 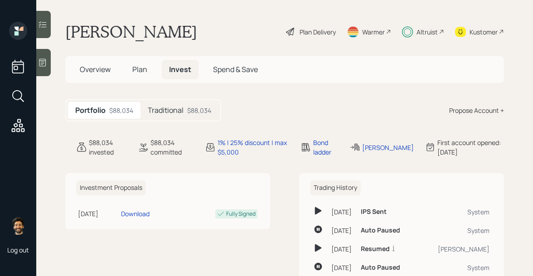 What do you see at coordinates (254, 147) in the screenshot?
I see `div: 1% | 25% discount | max $5,000` at bounding box center [254, 147].